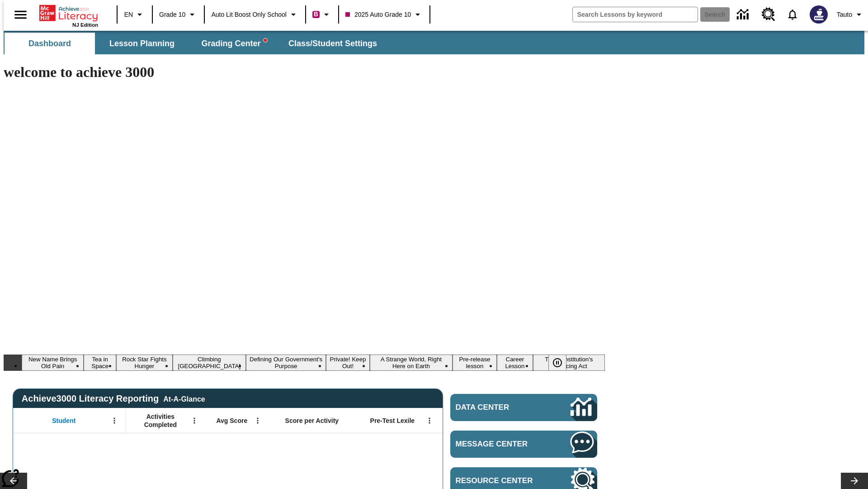 The width and height of the screenshot is (868, 489). Describe the element at coordinates (52, 363) in the screenshot. I see `button: Slide 1 New Name Brings Old Pain` at that location.